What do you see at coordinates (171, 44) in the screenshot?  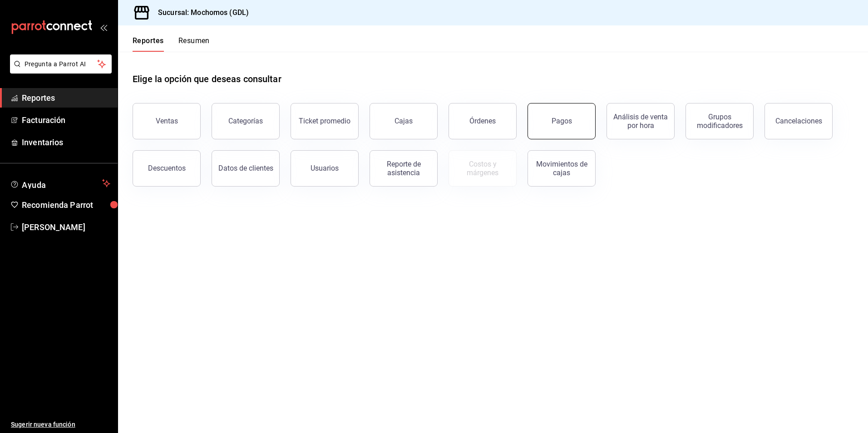 I see `div: navigation tabs` at bounding box center [171, 44].